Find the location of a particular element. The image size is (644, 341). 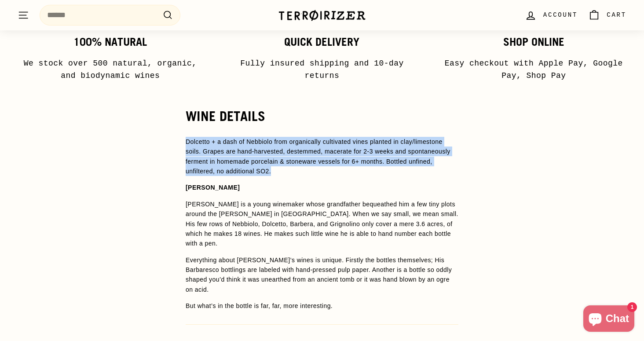

p: We stock over 500 natural, organic, and biodynamic wines is located at coordinates (110, 70).